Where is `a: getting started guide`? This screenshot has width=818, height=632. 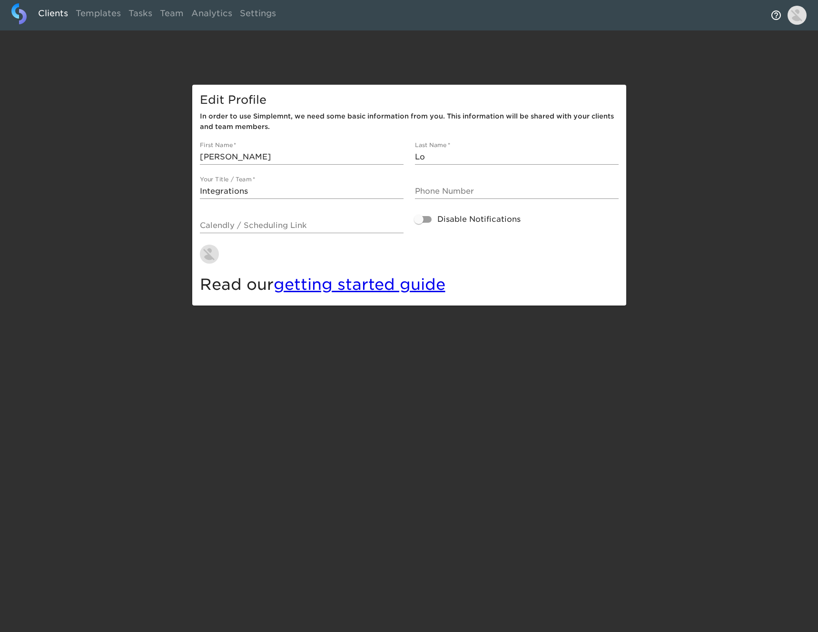
a: getting started guide is located at coordinates (359, 284).